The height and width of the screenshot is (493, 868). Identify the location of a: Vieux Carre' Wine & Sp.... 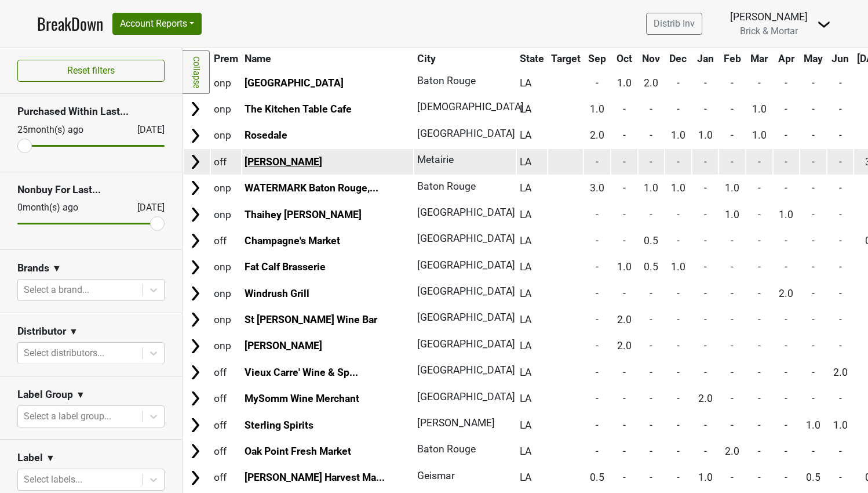
(302, 373).